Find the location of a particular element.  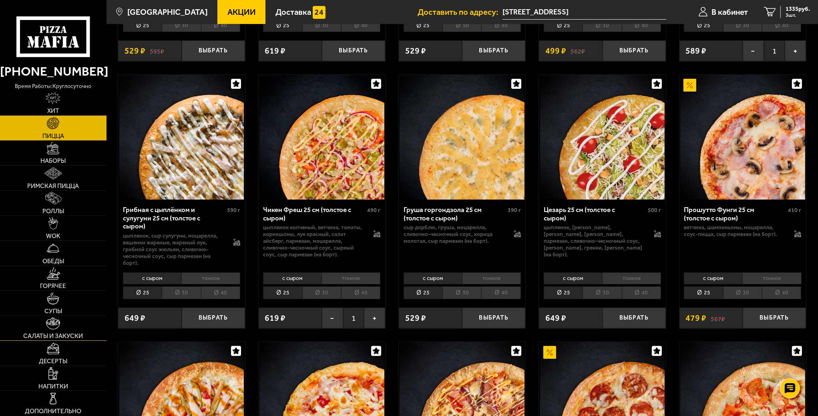

span: Доставить по адресу: is located at coordinates (460, 12).